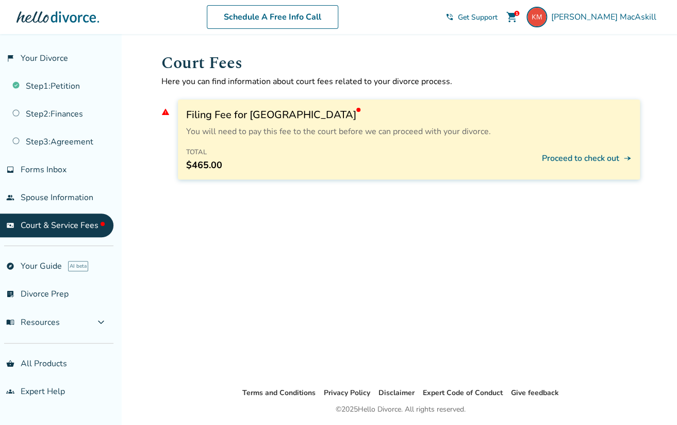 Image resolution: width=677 pixels, height=425 pixels. Describe the element at coordinates (401, 81) in the screenshot. I see `p: Here you can find information about court fees related to your divorce process.` at that location.